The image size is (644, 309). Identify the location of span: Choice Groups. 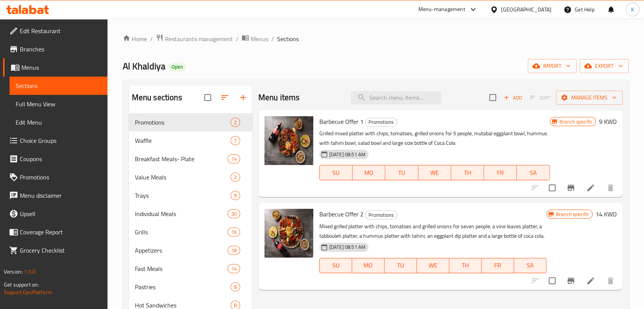
(60, 140).